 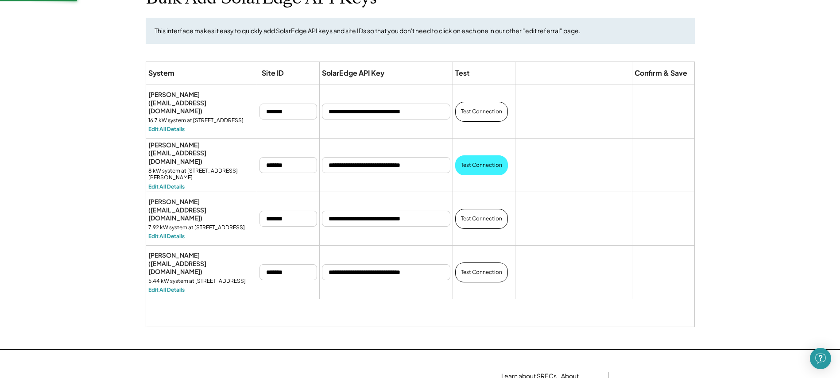 What do you see at coordinates (273, 73) in the screenshot?
I see `div: Site ID` at bounding box center [273, 73].